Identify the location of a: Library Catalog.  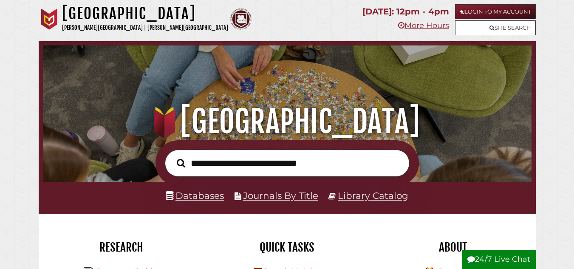
(373, 196).